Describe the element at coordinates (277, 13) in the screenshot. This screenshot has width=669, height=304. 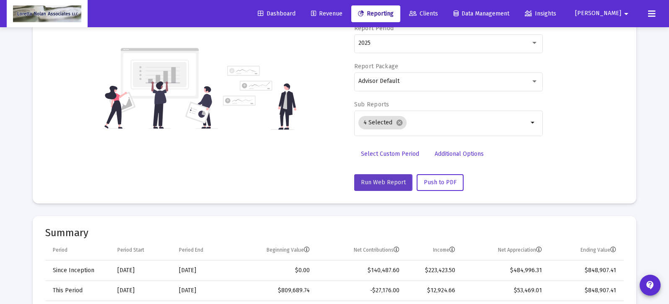
I see `span: Dashboard` at that location.